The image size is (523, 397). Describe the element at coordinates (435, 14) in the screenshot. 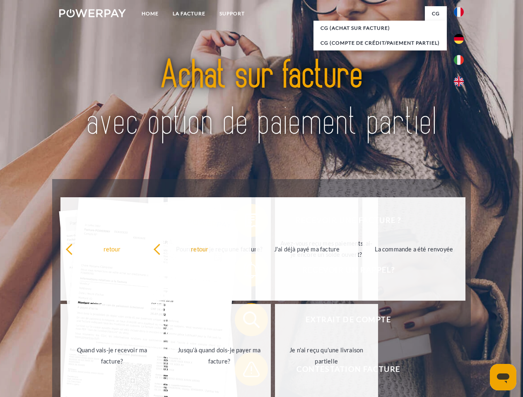

I see `a: CG` at that location.